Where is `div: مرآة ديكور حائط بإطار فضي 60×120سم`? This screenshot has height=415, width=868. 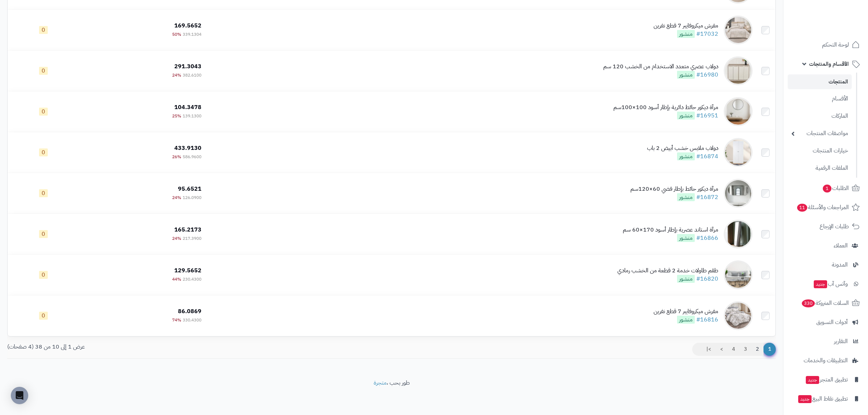 div: مرآة ديكور حائط بإطار فضي 60×120سم is located at coordinates (674, 189).